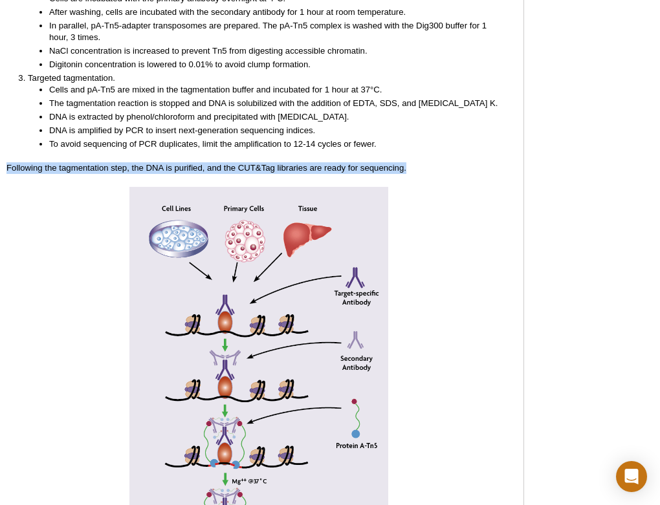 This screenshot has width=660, height=505. Describe the element at coordinates (258, 168) in the screenshot. I see `p: Following the tagmentation step, the DNA is purified, and the CUT&Tag libraries are ready for seq...` at that location.